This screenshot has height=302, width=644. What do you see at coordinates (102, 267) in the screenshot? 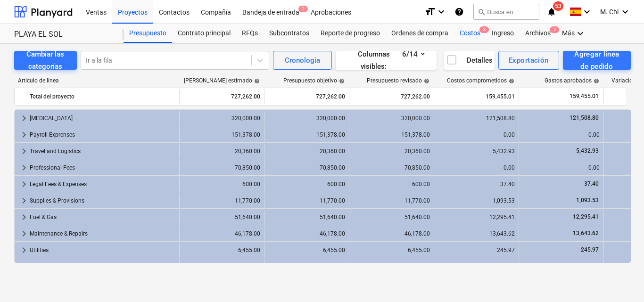
I see `div: Insurance` at bounding box center [102, 267].